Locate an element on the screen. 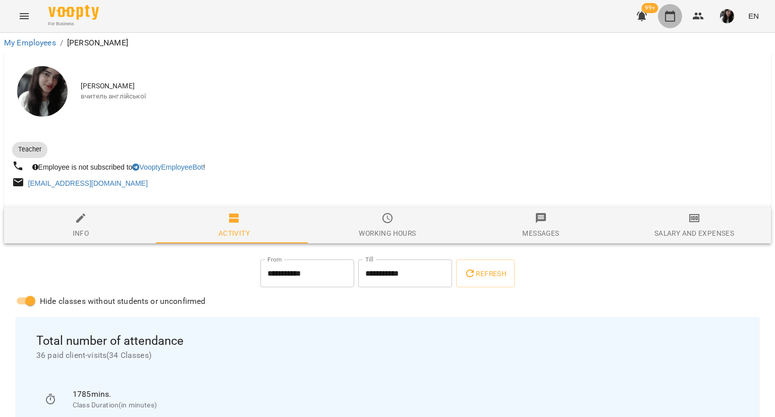 Image resolution: width=775 pixels, height=417 pixels. a: My Employees is located at coordinates (30, 42).